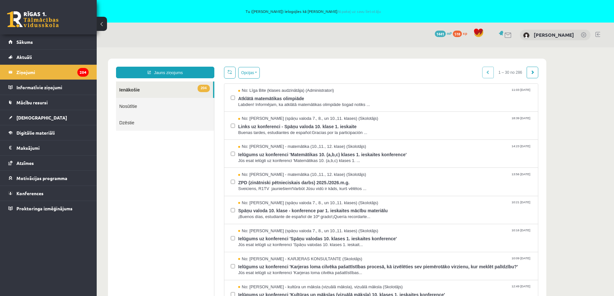 Image resolution: width=614 pixels, height=296 pixels. What do you see at coordinates (464, 33) in the screenshot?
I see `span: xp` at bounding box center [464, 33].